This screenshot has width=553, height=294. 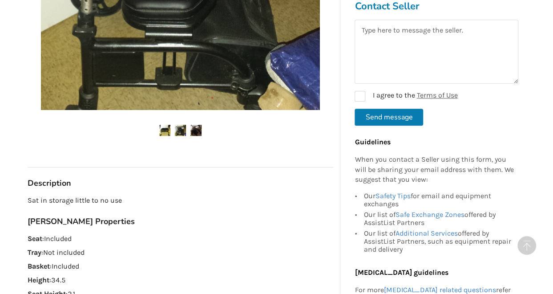 What do you see at coordinates (180, 200) in the screenshot?
I see `p: Sat in storage little to no use` at bounding box center [180, 200].